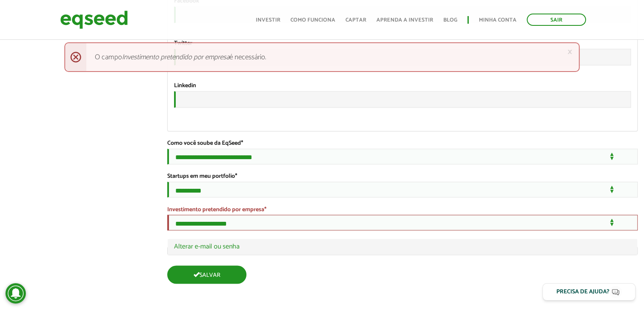 The width and height of the screenshot is (644, 309). Describe the element at coordinates (497, 20) in the screenshot. I see `a: Minha conta` at that location.